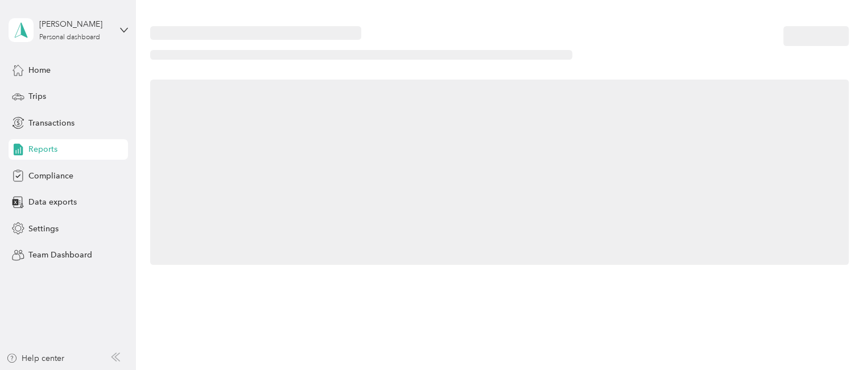  I want to click on span: Settings, so click(43, 229).